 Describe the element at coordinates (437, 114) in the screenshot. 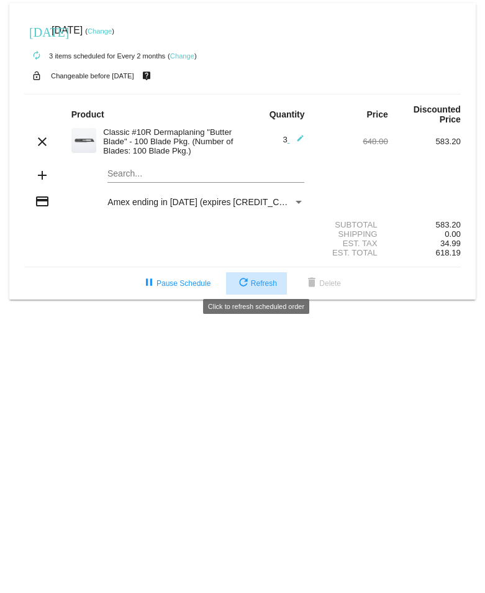

I see `strong: Discounted Price` at that location.